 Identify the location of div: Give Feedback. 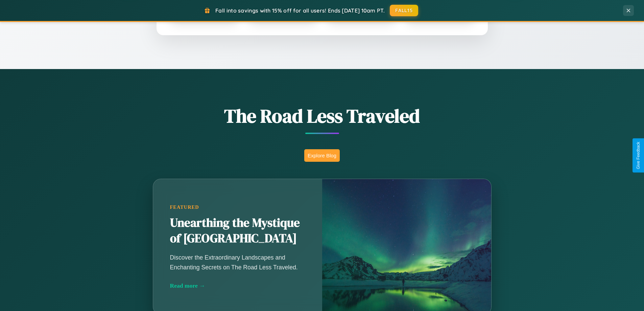
(638, 155).